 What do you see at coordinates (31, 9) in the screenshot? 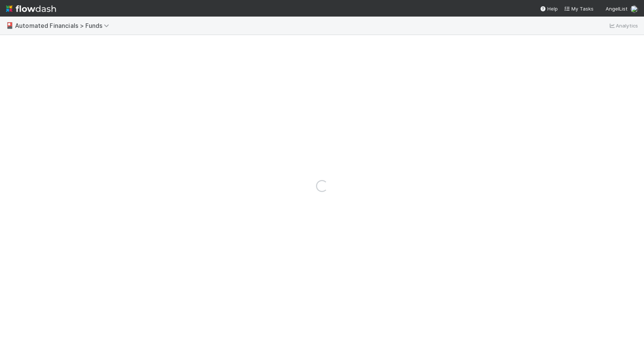
I see `img: logo-inverted-e16ddd16eac7371096b0.svg` at bounding box center [31, 9].